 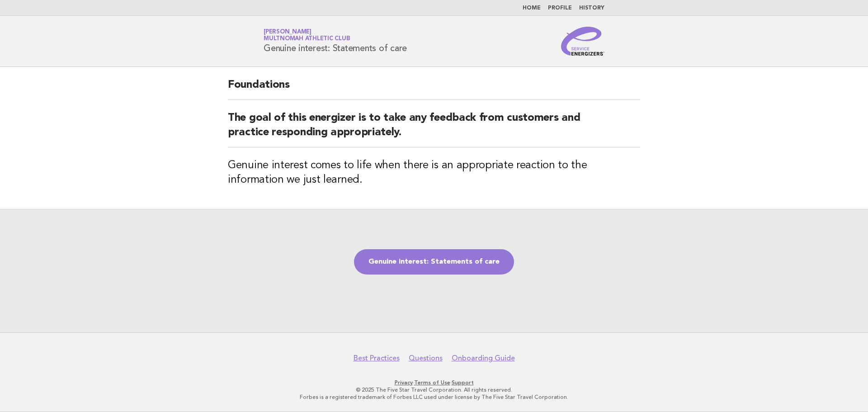 What do you see at coordinates (434, 173) in the screenshot?
I see `h3: Genuine interest comes to life when there is an appropriate reaction to the information we just l...` at bounding box center [434, 173].